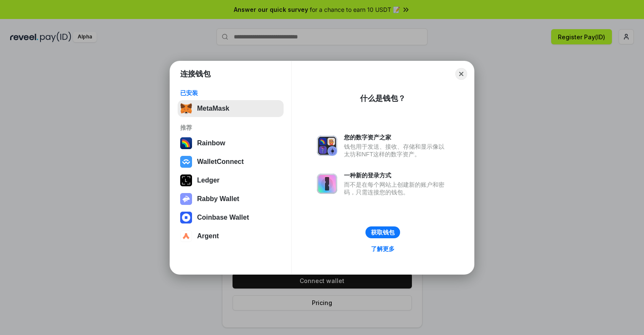 The width and height of the screenshot is (644, 335). I want to click on button: Rainbow, so click(230, 143).